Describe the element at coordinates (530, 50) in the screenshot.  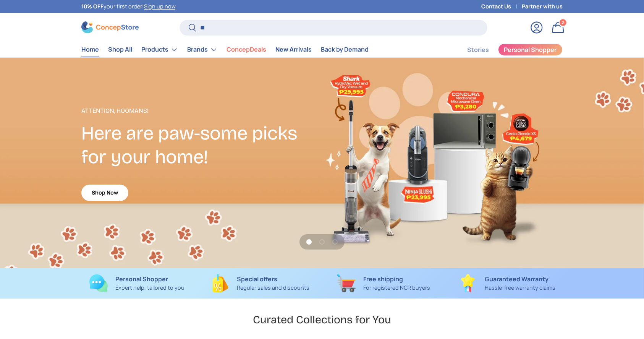
I see `span: Personal Shopper` at that location.